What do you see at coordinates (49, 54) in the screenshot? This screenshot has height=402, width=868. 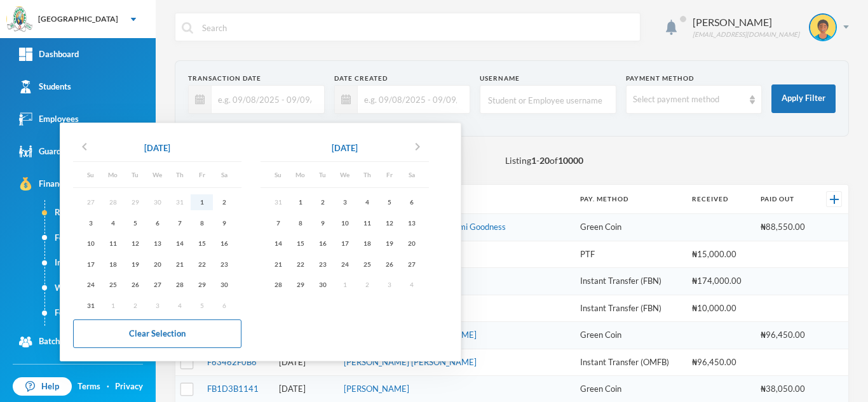 I see `div: Dashboard` at bounding box center [49, 54].